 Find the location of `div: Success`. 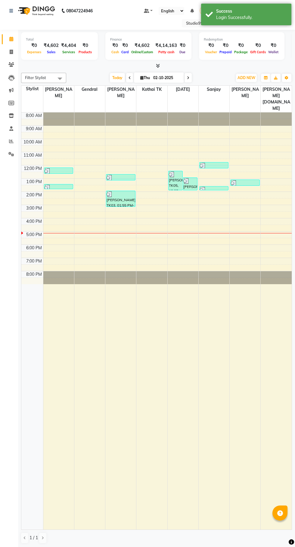

div: Success is located at coordinates (251, 11).